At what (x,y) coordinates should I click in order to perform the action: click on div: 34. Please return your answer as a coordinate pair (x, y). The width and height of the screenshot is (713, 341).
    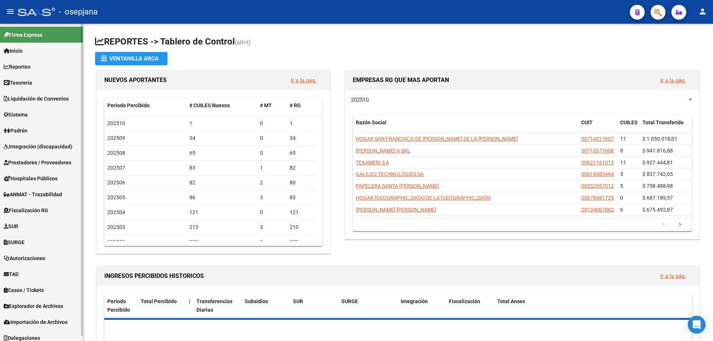
    Looking at the image, I should click on (302, 138).